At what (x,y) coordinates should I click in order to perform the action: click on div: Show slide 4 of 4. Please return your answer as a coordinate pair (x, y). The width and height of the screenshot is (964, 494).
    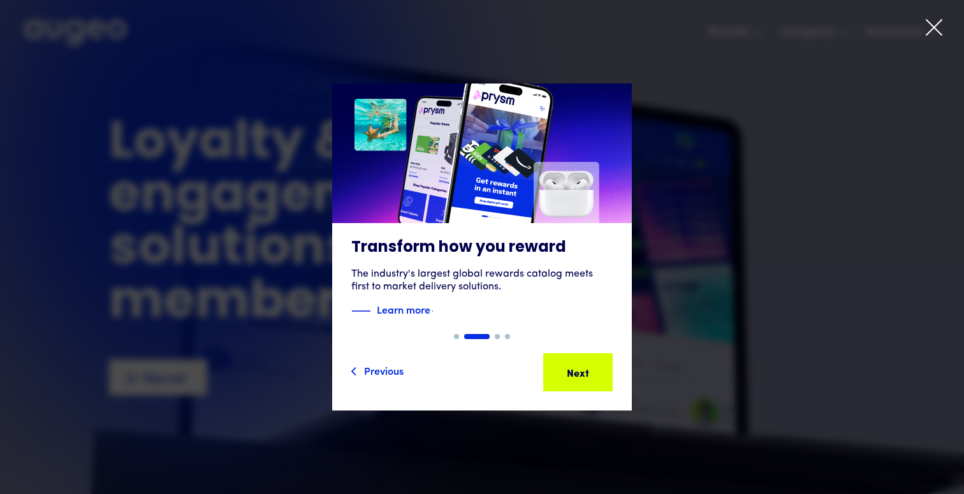
    Looking at the image, I should click on (507, 336).